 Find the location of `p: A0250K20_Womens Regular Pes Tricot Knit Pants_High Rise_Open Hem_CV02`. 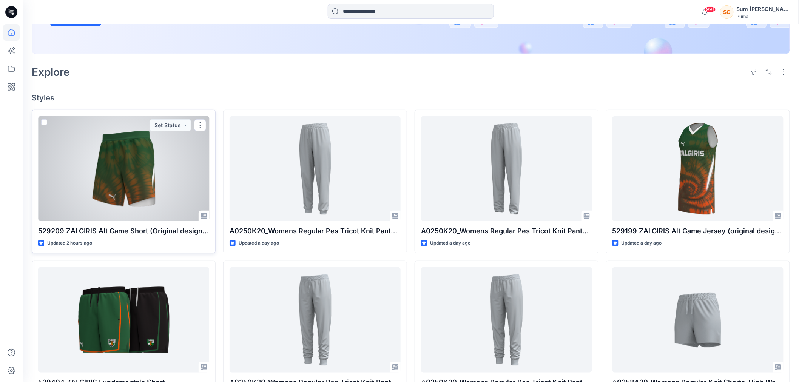

p: A0250K20_Womens Regular Pes Tricot Knit Pants_High Rise_Open Hem_CV02 is located at coordinates (506, 231).